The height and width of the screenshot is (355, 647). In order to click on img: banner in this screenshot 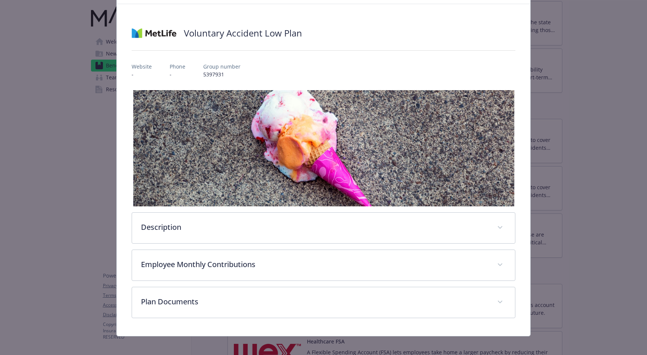, I will do `click(323, 148)`.